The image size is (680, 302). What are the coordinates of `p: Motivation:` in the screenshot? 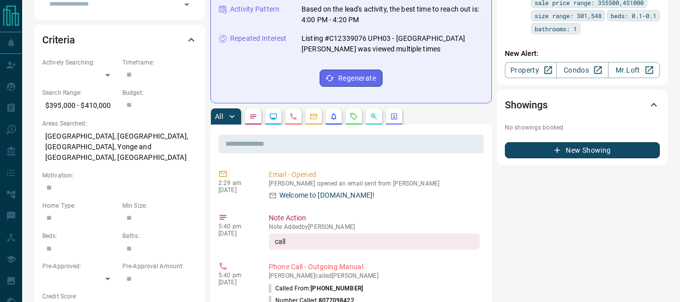 It's located at (120, 175).